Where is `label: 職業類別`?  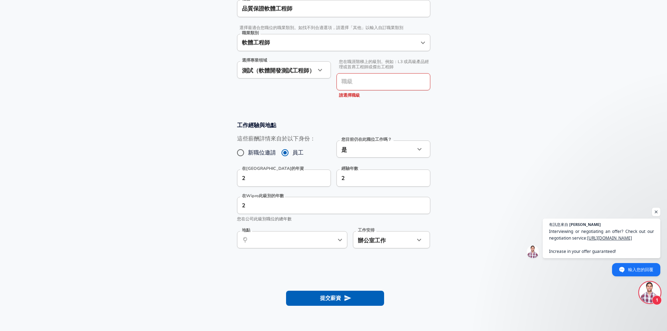 label: 職業類別 is located at coordinates (250, 33).